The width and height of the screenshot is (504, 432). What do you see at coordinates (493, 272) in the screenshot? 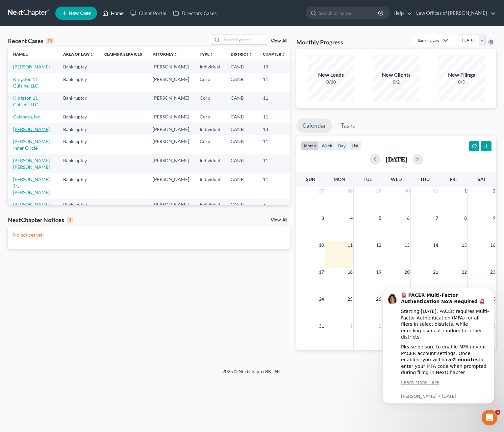
I see `span: 23` at bounding box center [493, 272].